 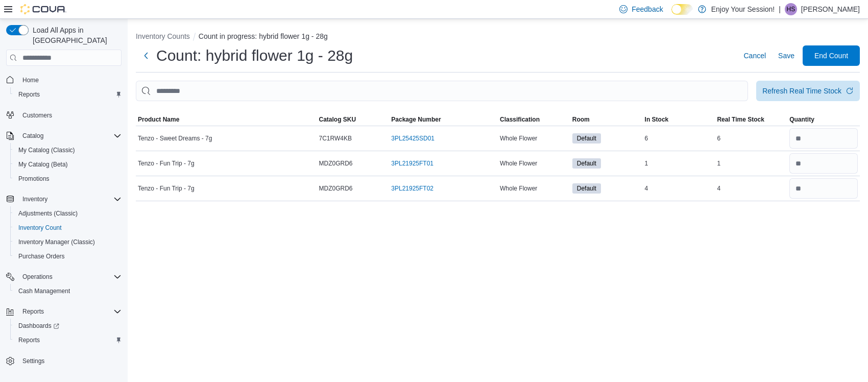 What do you see at coordinates (68, 213) in the screenshot?
I see `button: Adjustments (Classic)` at bounding box center [68, 213].